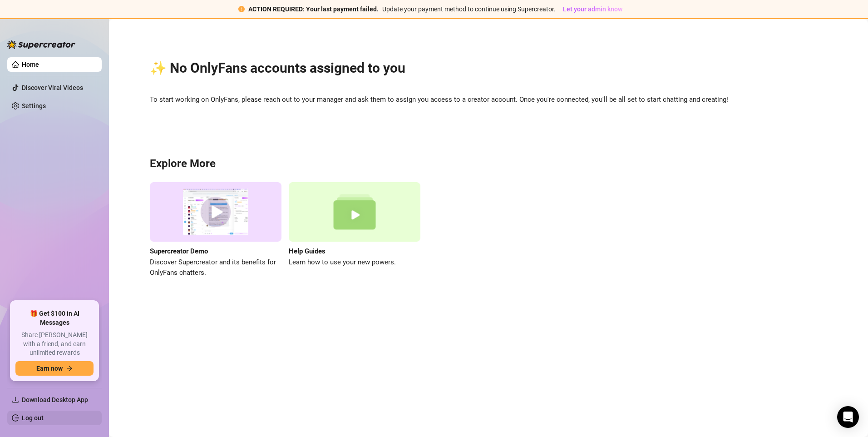 This screenshot has height=437, width=868. I want to click on h2: ✨ No OnlyFans accounts assigned to you, so click(488, 68).